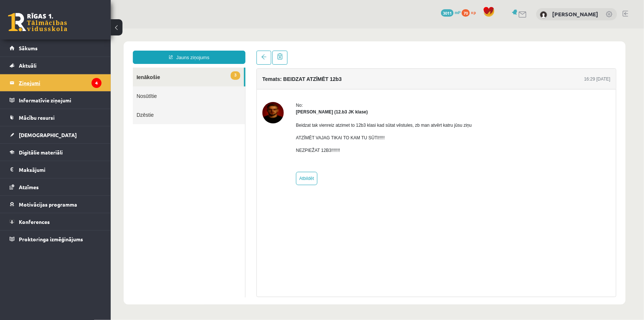  I want to click on a: Ziņojumi4, so click(55, 83).